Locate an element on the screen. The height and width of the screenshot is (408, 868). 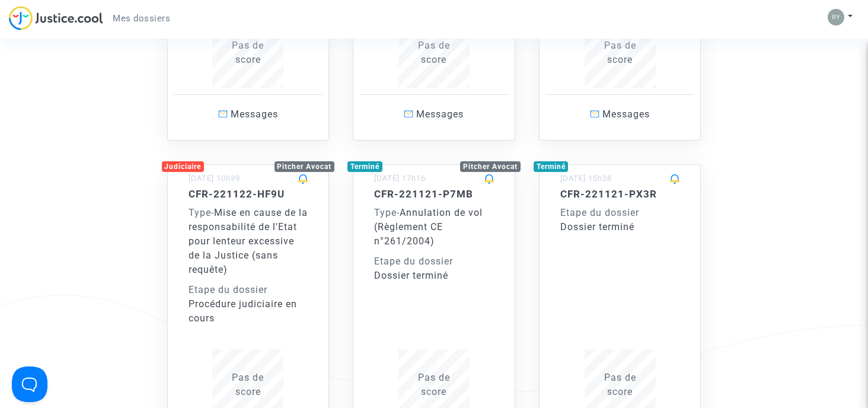
div: Procédure judiciaire en cours is located at coordinates (248, 311).